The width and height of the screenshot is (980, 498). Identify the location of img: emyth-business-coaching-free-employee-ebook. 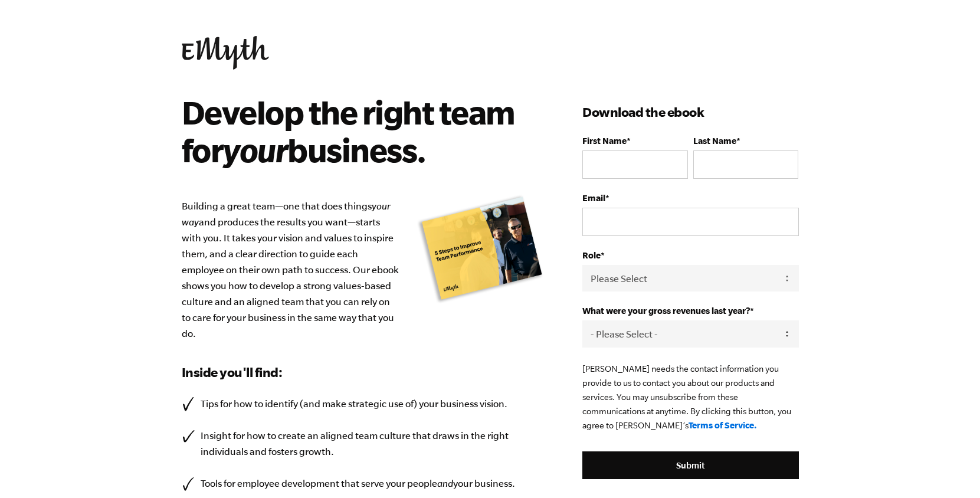
(482, 248).